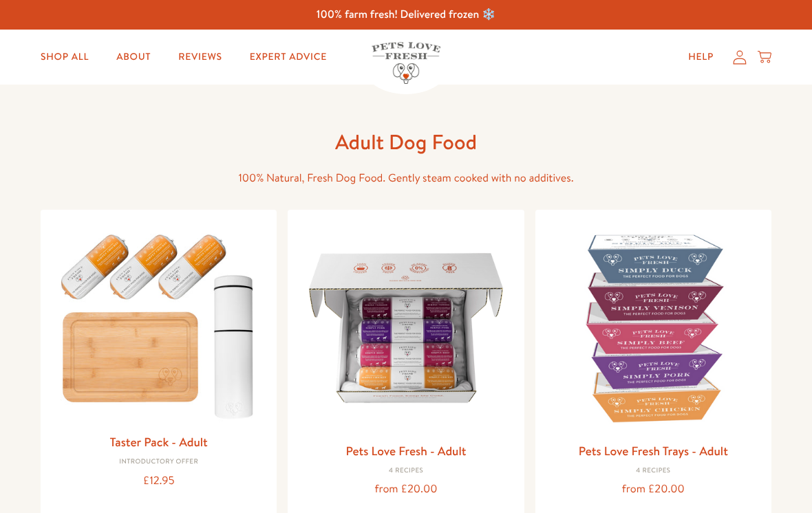 This screenshot has height=513, width=812. I want to click on img: Taster Pack - Adult, so click(159, 323).